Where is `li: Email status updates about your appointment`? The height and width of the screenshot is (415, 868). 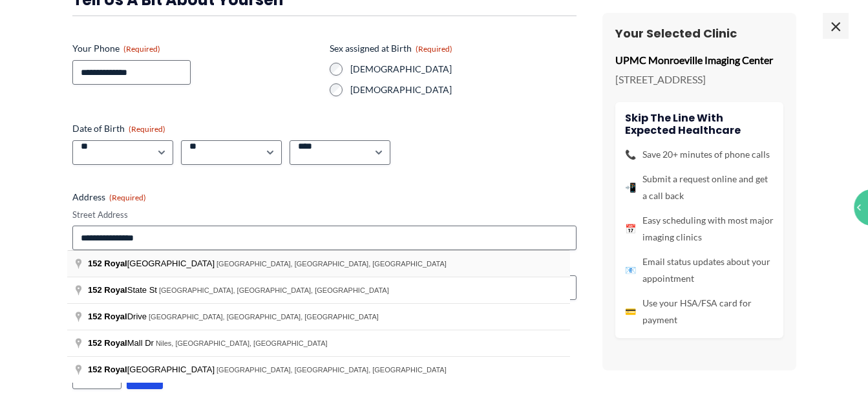
li: Email status updates about your appointment is located at coordinates (699, 270).